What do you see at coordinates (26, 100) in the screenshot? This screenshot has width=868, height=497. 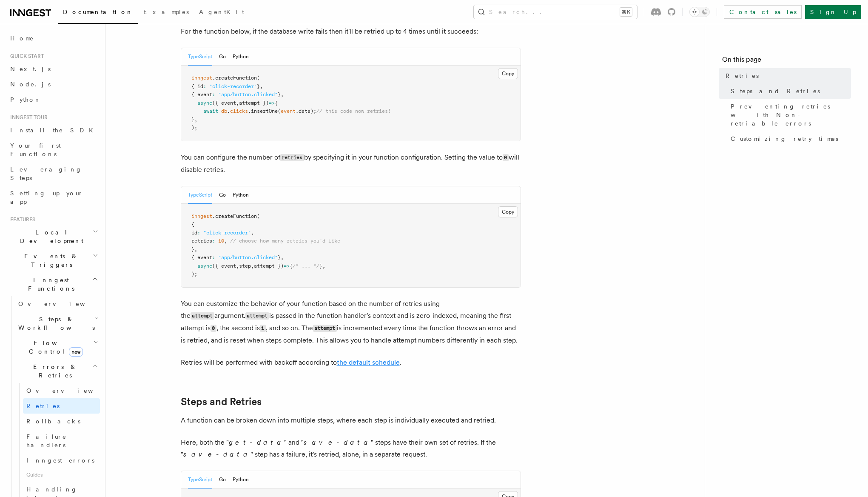 I see `span: Python` at bounding box center [26, 100].